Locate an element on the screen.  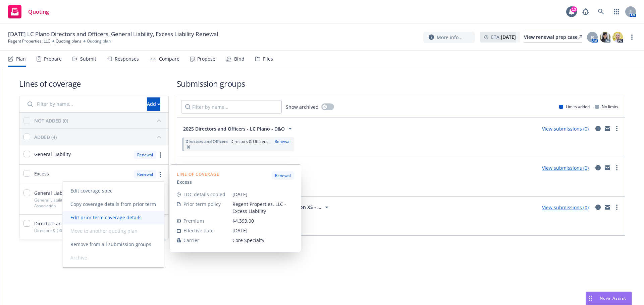
span: Directors & Officers - LC Plano HOA is located at coordinates (67, 230).